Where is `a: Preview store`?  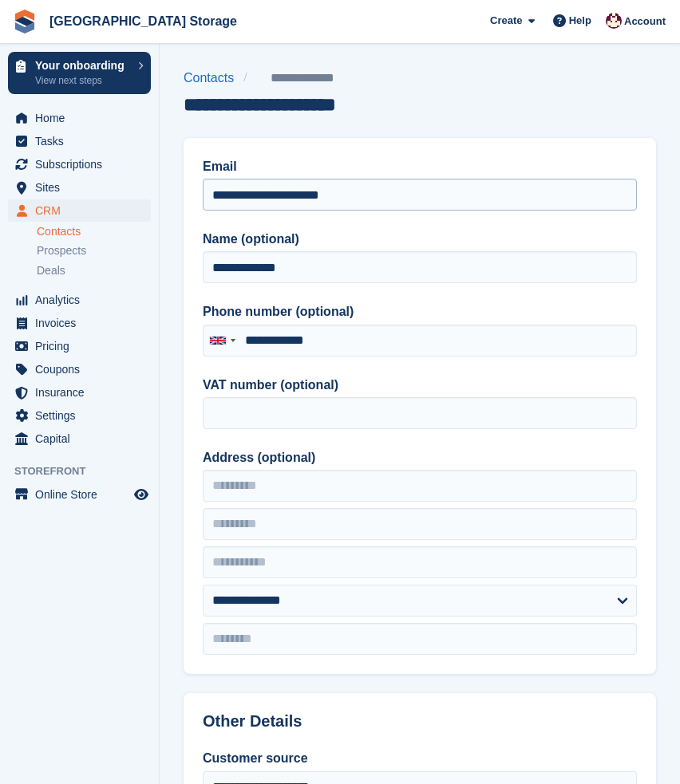 a: Preview store is located at coordinates (141, 494).